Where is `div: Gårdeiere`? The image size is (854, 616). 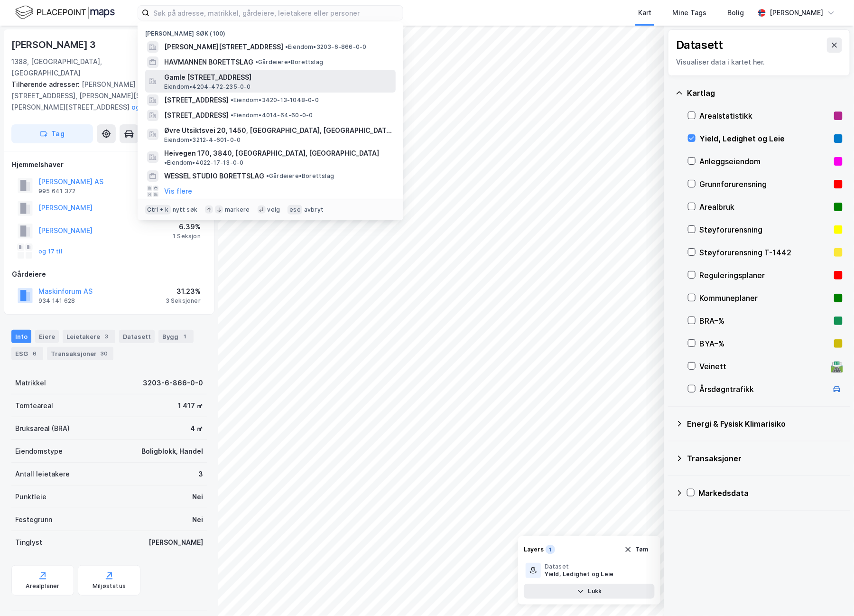 div: Gårdeiere is located at coordinates (109, 275).